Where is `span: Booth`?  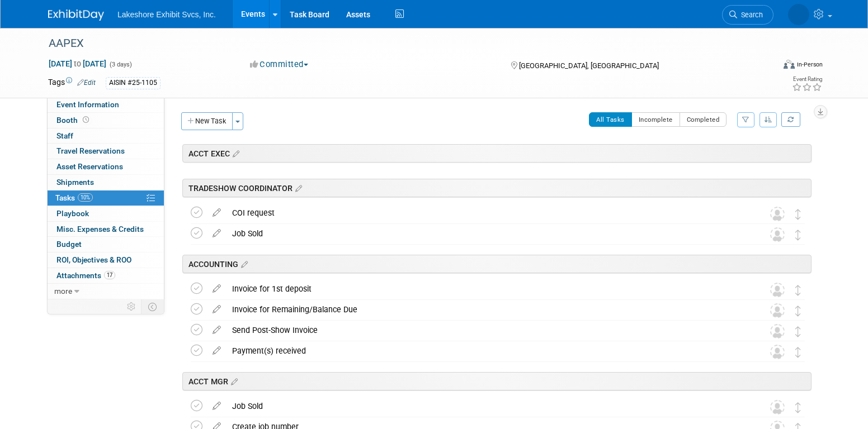
span: Booth is located at coordinates (74, 121).